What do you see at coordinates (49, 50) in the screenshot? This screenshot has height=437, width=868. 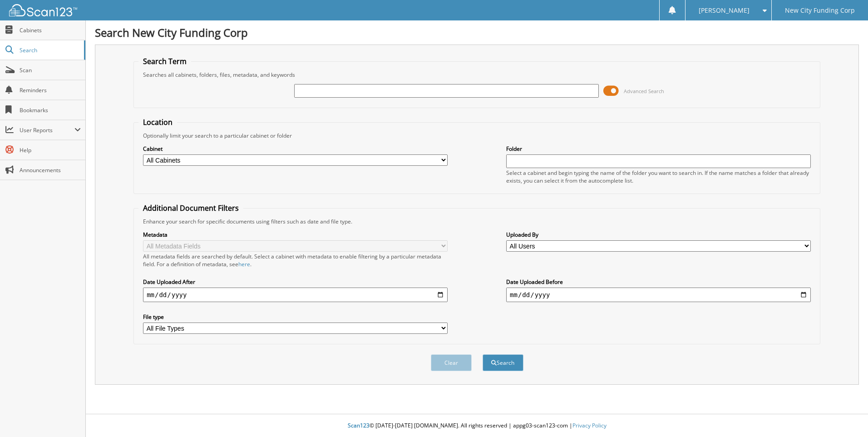 I see `span: Search` at bounding box center [49, 50].